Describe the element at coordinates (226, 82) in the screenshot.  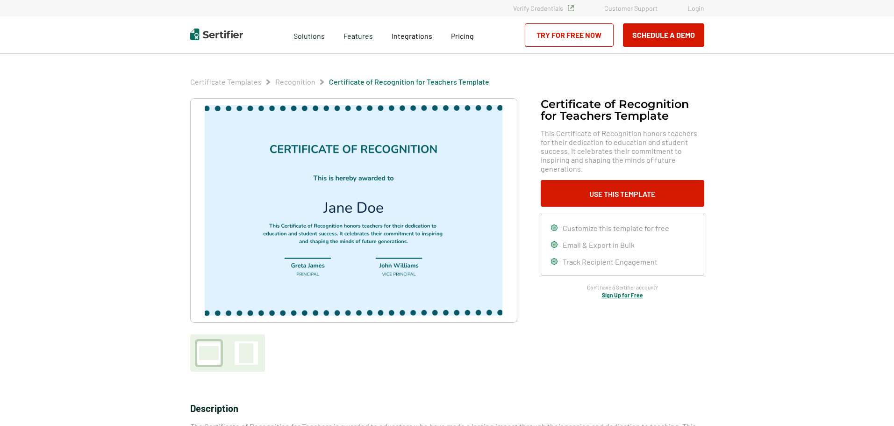
I see `span: Certificate Templates` at that location.